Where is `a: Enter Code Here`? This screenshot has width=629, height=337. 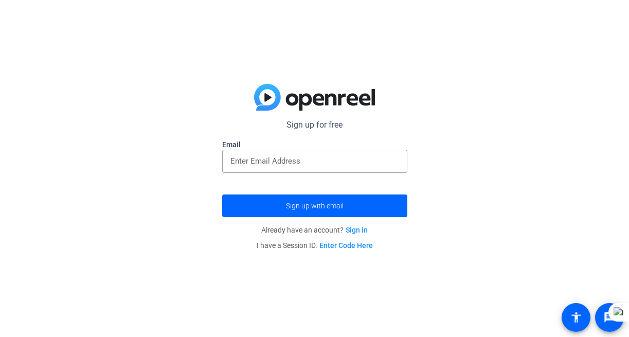
a: Enter Code Here is located at coordinates (346, 245).